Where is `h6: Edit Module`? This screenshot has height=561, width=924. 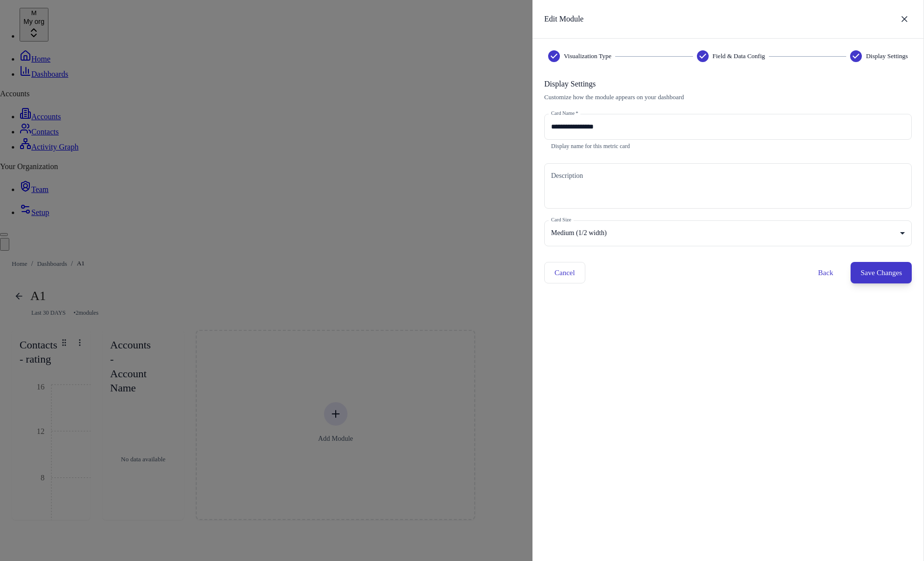 h6: Edit Module is located at coordinates (563, 19).